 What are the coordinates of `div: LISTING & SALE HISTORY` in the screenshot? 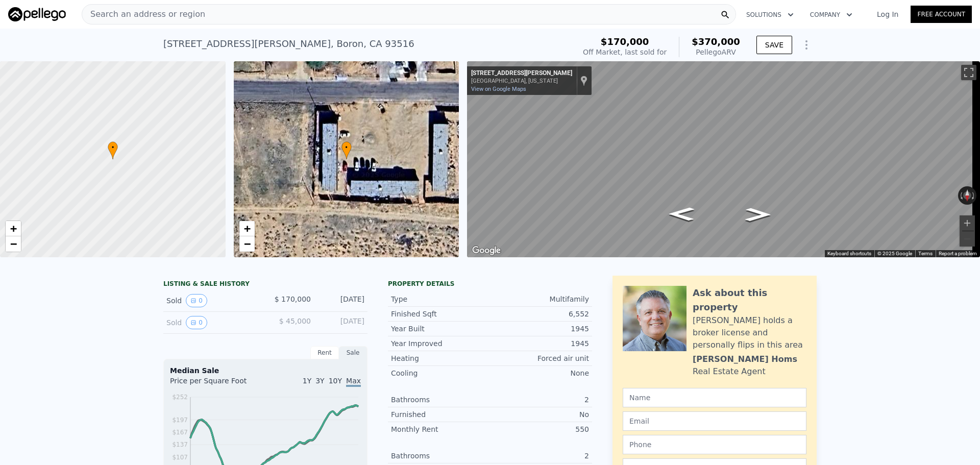 It's located at (265, 285).